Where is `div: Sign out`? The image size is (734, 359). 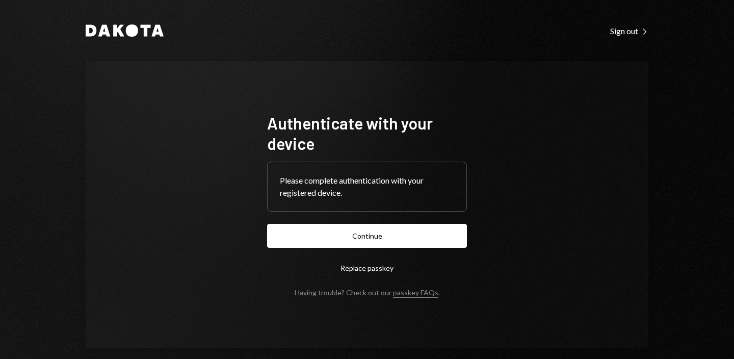
div: Sign out is located at coordinates (629, 31).